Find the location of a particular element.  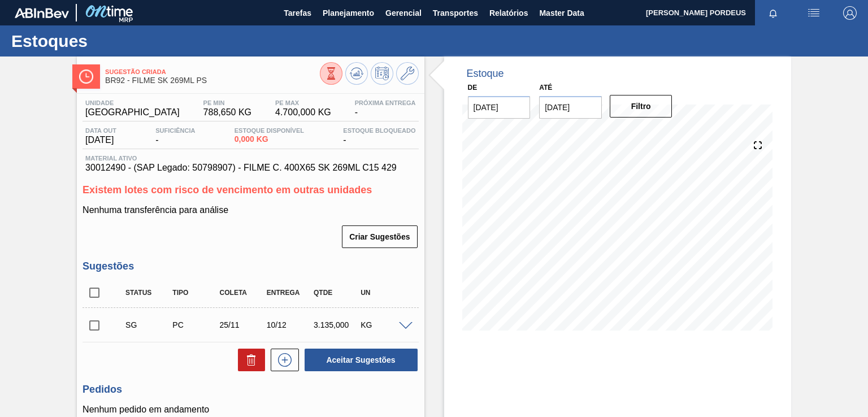

img: Ícone is located at coordinates (86, 76).